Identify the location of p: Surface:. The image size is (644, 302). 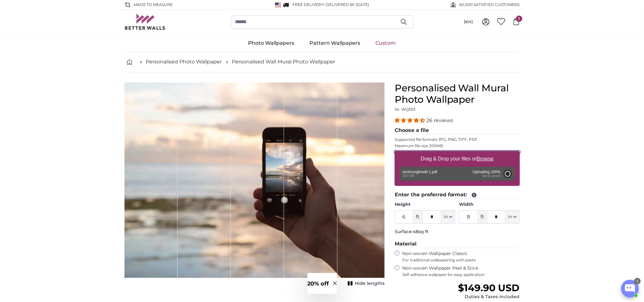
(457, 232).